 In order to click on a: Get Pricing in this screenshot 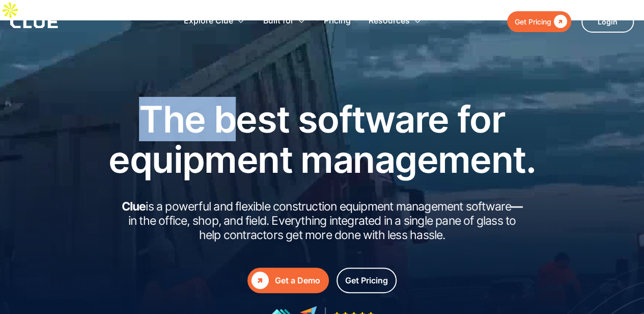, I will do `click(366, 280)`.